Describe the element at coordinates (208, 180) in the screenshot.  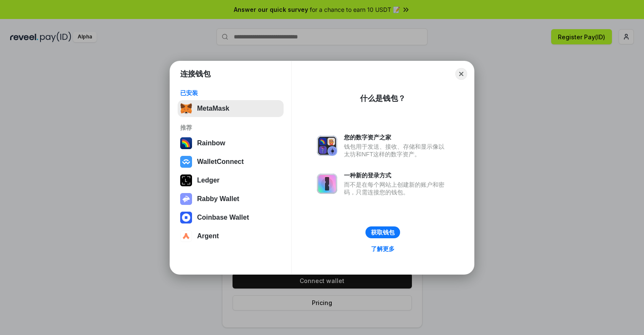
I see `div: Ledger` at that location.